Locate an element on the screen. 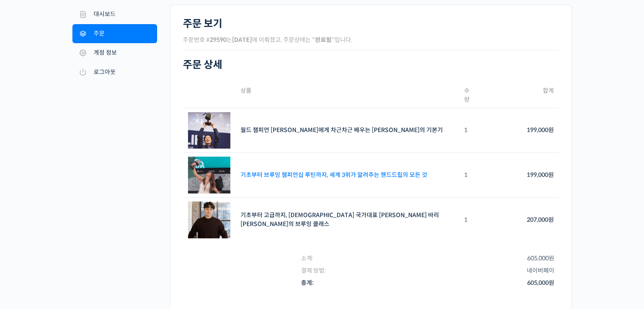 This screenshot has height=309, width=644. th: 결제 방법: is located at coordinates (388, 270).